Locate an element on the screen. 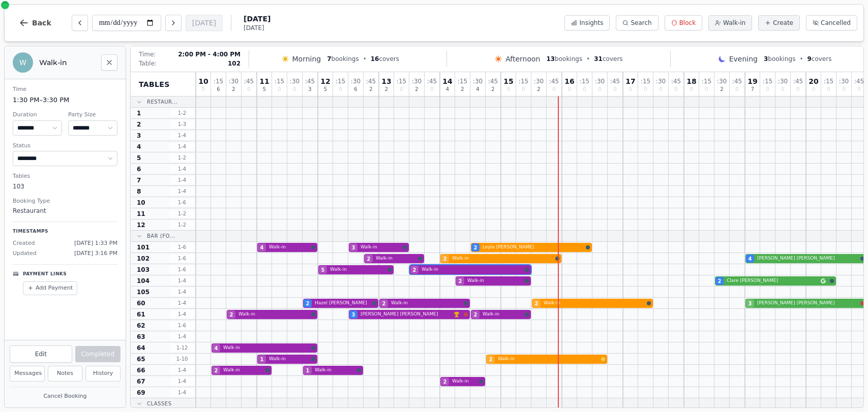 Image resolution: width=868 pixels, height=412 pixels. span: 61 is located at coordinates (141, 314).